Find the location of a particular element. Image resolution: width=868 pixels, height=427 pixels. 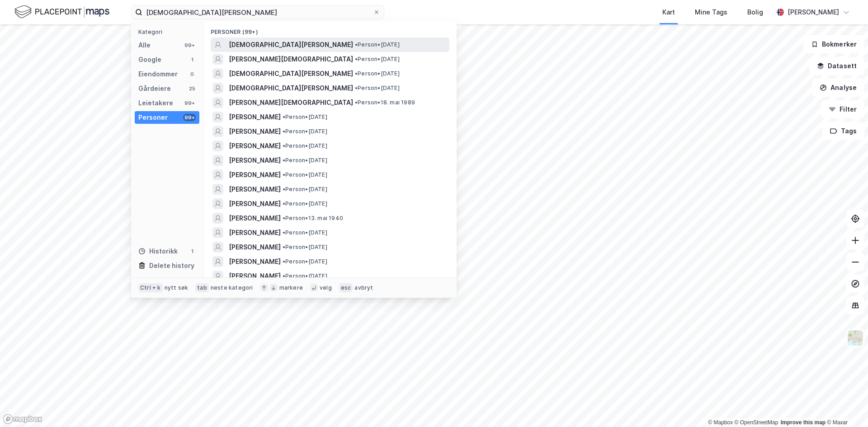

div: neste kategori is located at coordinates (232, 288).